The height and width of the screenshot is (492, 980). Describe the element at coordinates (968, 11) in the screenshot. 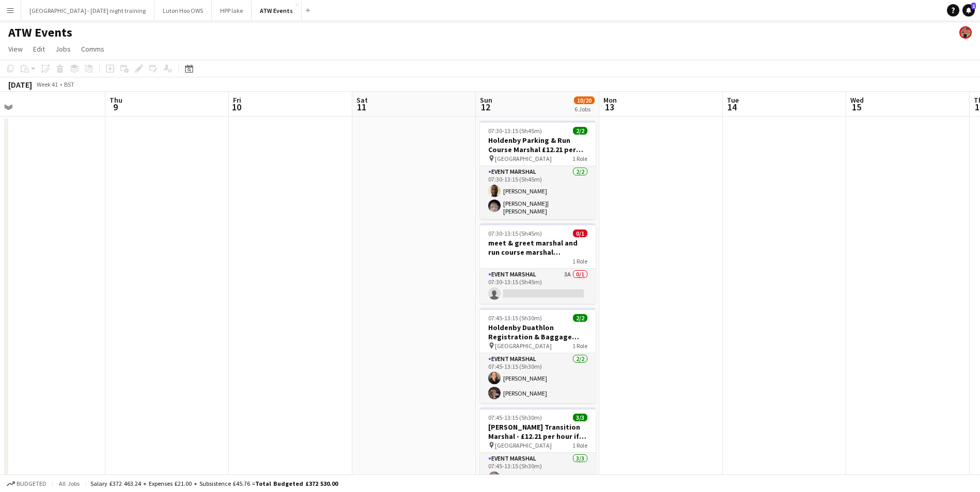

I see `a: 1` at that location.